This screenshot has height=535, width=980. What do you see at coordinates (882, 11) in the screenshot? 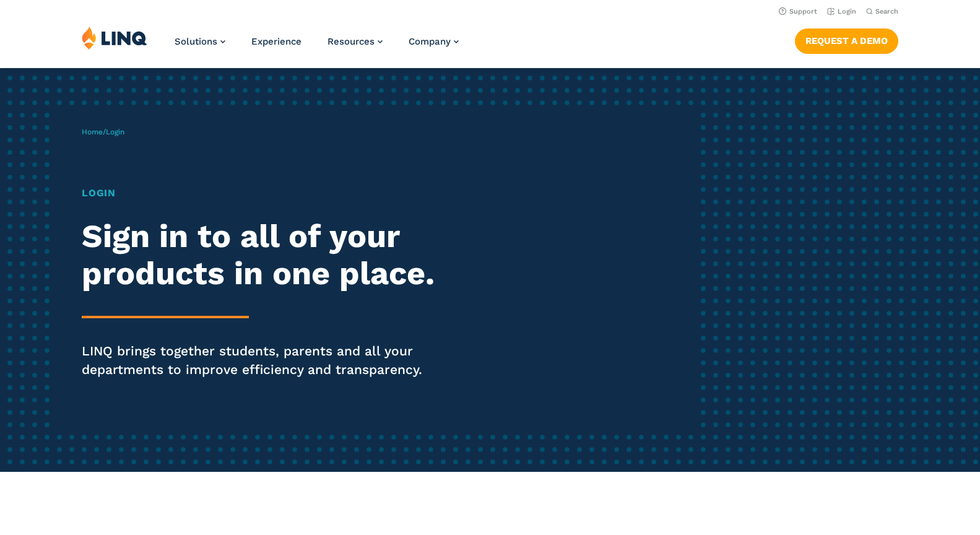
I see `button: Open Search Bar` at bounding box center [882, 11].